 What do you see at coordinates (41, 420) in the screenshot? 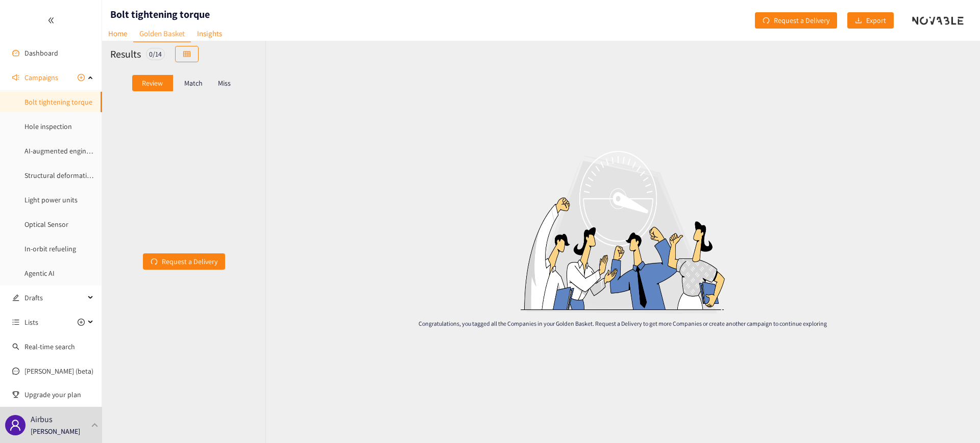
I see `p: Airbus` at bounding box center [41, 420].